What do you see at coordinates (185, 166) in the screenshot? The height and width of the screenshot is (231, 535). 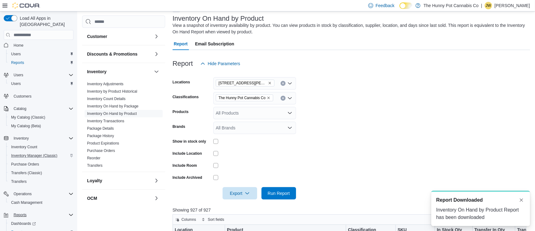 I see `label: Include Room` at bounding box center [185, 166].